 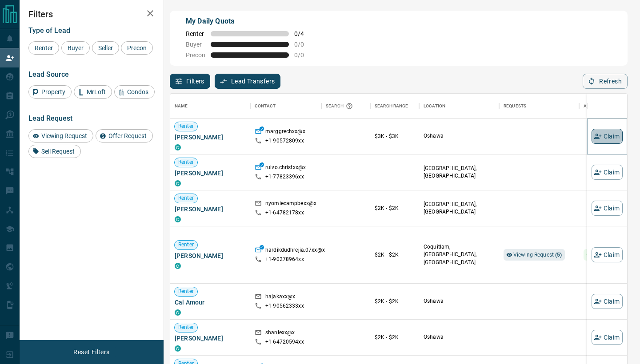 What do you see at coordinates (43, 48) in the screenshot?
I see `div: Renter` at bounding box center [43, 48].